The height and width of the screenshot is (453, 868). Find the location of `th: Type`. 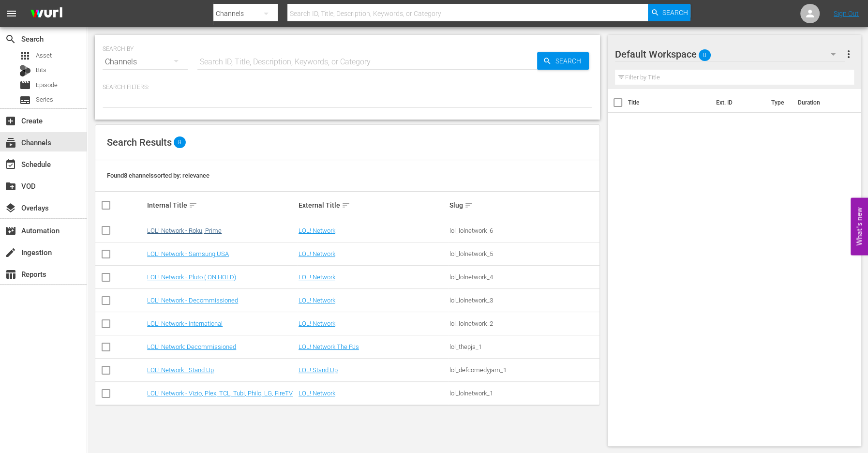

th: Type is located at coordinates (778, 103).